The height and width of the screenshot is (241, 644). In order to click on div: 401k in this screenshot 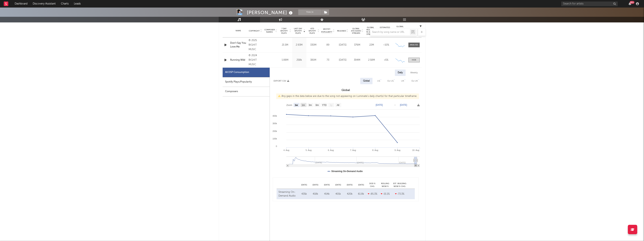, I will do `click(338, 194)`.